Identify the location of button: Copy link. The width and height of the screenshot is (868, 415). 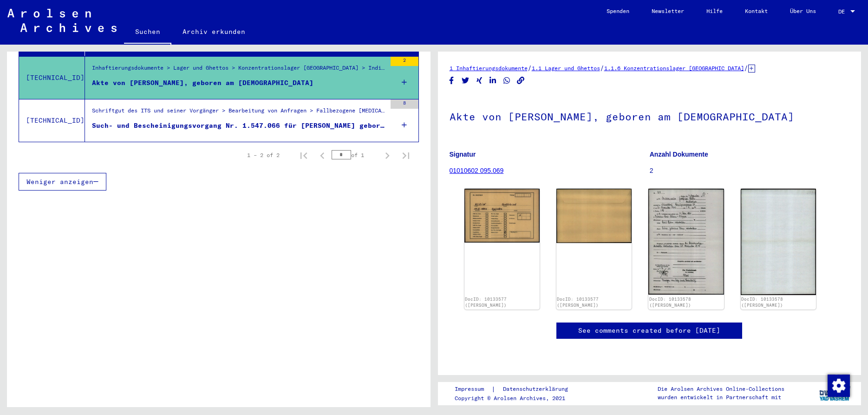
(521, 80).